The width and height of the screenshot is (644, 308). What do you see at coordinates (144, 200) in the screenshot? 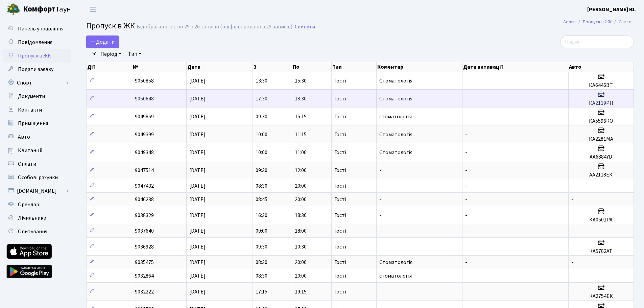
I see `span: 9046238` at bounding box center [144, 200].